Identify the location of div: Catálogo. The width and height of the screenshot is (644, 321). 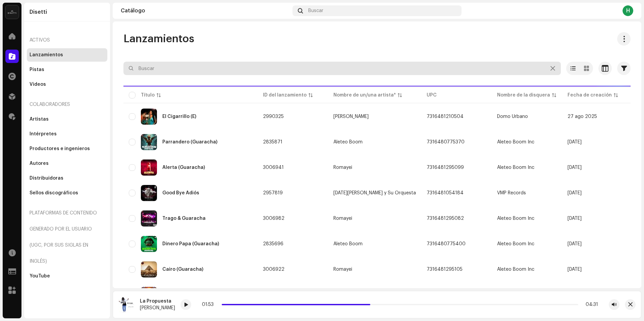
(205, 11).